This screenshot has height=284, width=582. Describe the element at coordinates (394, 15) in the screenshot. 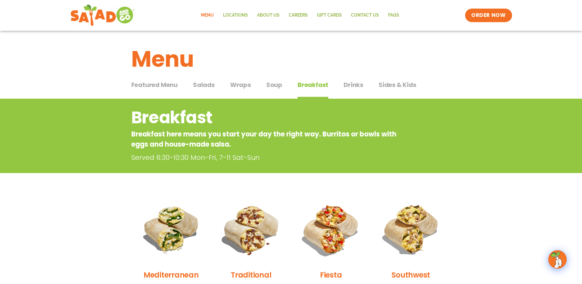

I see `a: FAQs` at that location.